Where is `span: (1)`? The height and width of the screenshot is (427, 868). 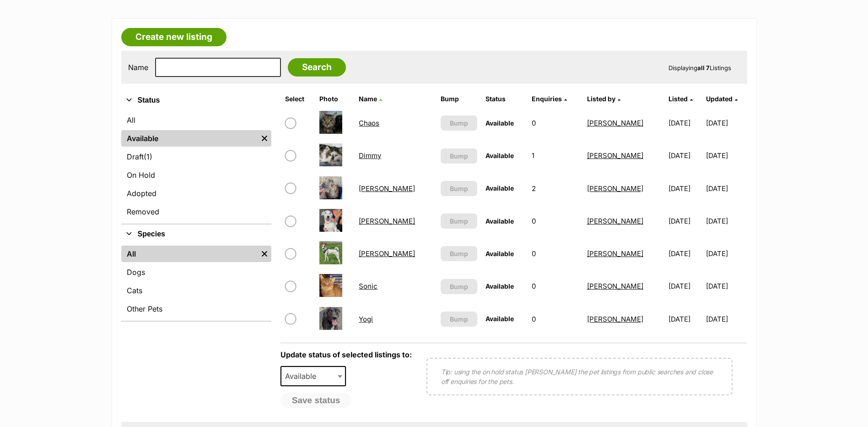
span: (1) is located at coordinates (148, 157).